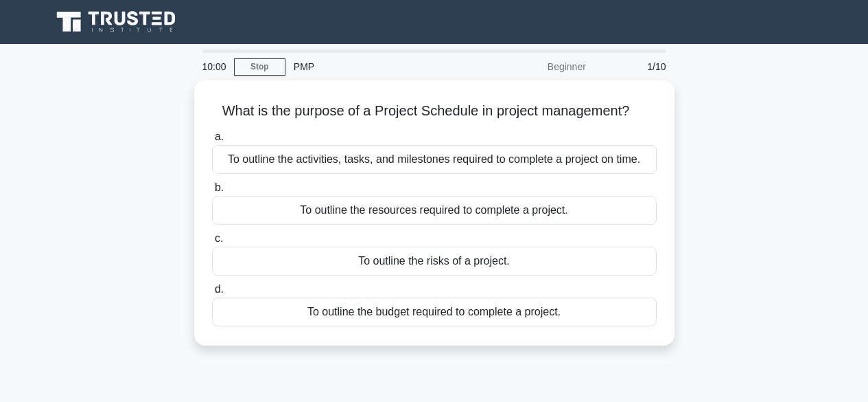 The width and height of the screenshot is (868, 402). I want to click on h5: What is the purpose of a Project Schedule in project management?, so click(435, 112).